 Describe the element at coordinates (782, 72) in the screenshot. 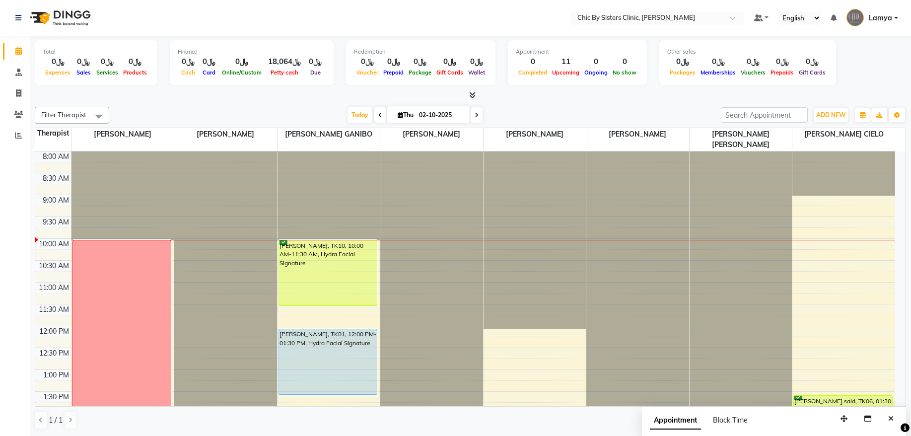

I see `span: Prepaids` at that location.